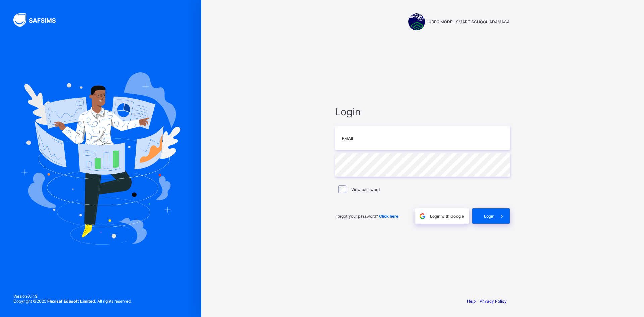 The height and width of the screenshot is (317, 644). Describe the element at coordinates (388, 216) in the screenshot. I see `a: Click here` at that location.